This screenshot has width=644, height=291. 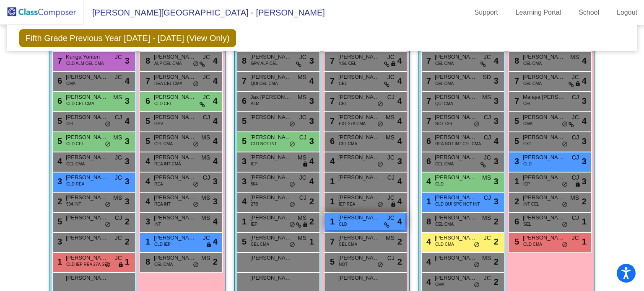 What do you see at coordinates (254, 184) in the screenshot?
I see `span: 504` at bounding box center [254, 184].